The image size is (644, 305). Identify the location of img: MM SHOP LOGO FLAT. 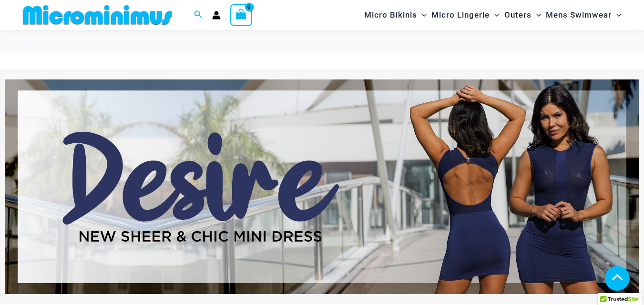
(97, 15).